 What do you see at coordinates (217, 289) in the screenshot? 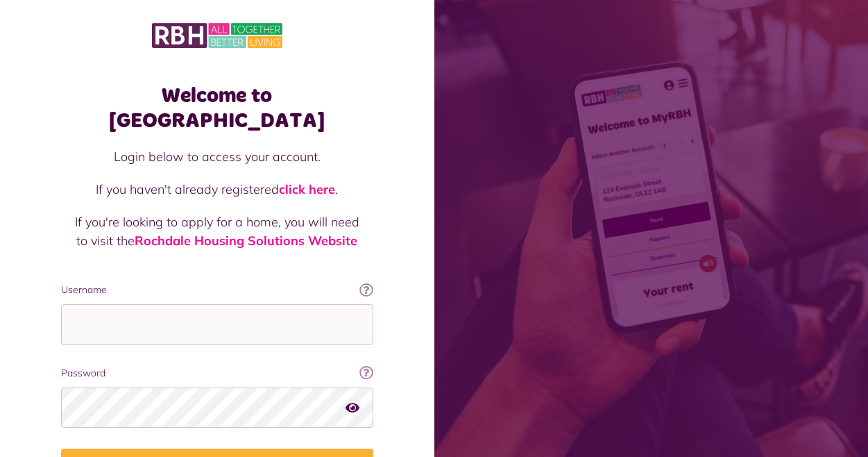
I see `label: Username` at bounding box center [217, 289].